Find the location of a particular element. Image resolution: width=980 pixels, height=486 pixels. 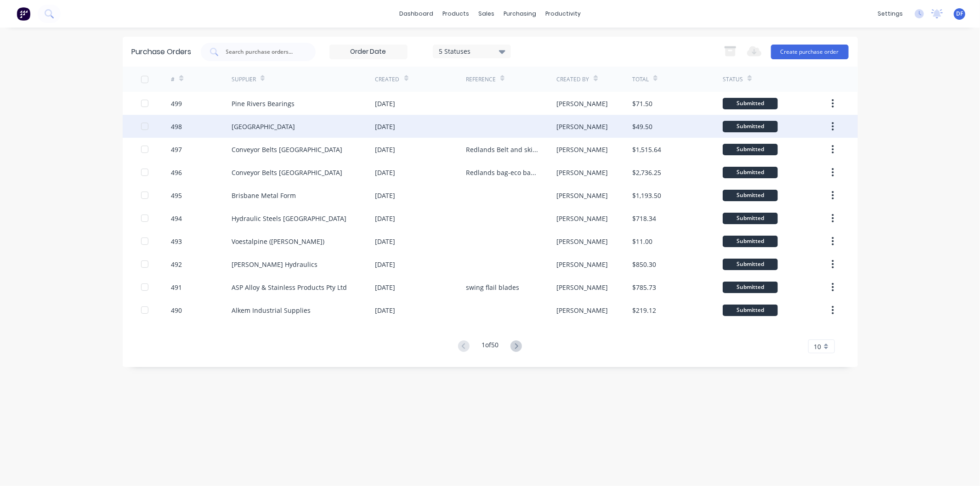

div: products is located at coordinates (455, 14).